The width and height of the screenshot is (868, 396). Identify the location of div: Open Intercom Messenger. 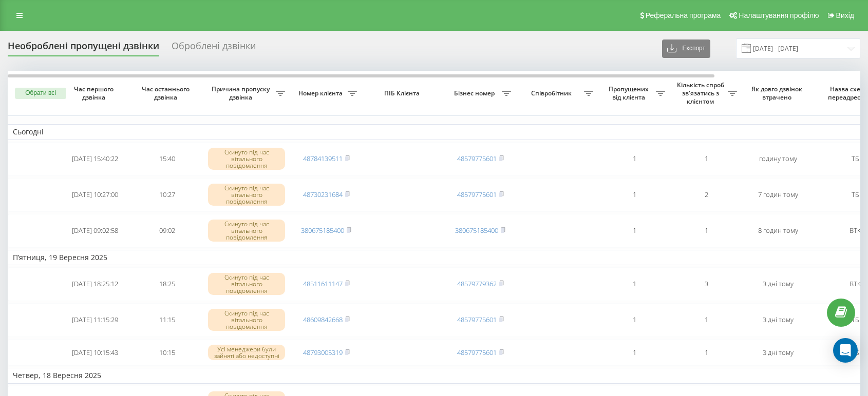
(845, 350).